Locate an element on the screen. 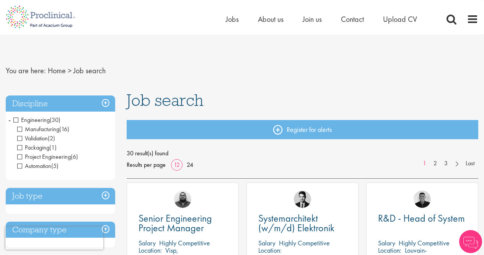 The width and height of the screenshot is (484, 255). span: Contact is located at coordinates (353, 19).